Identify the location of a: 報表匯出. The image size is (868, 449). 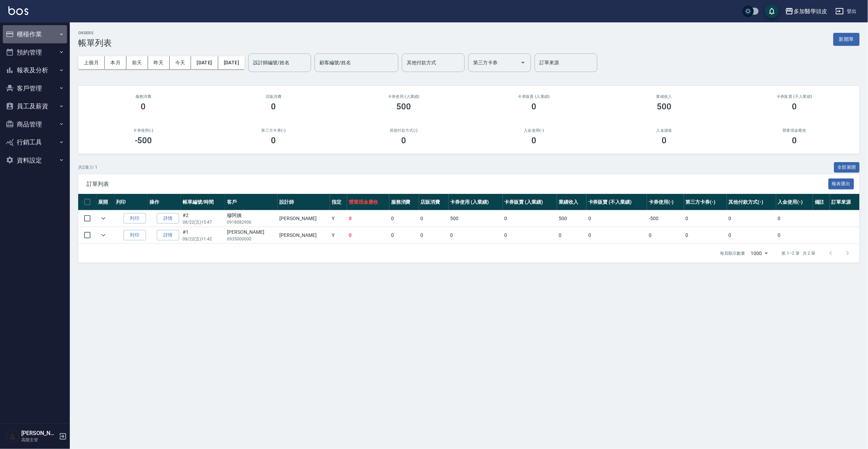
(841, 183).